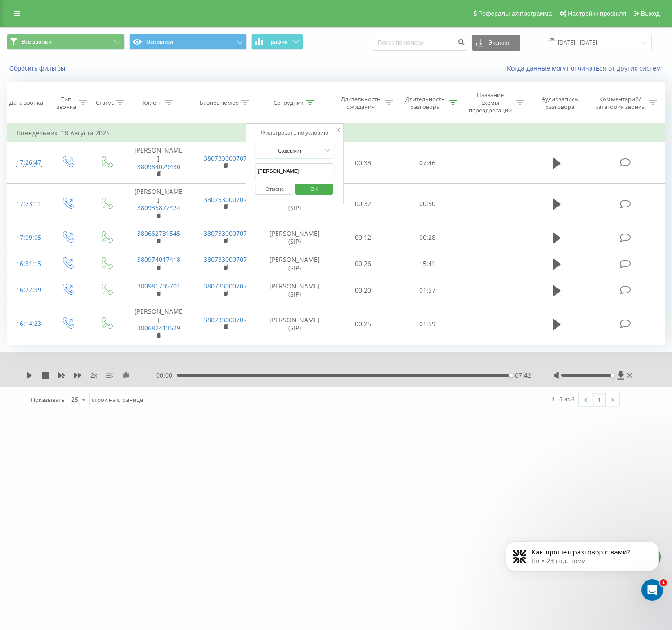 This screenshot has height=630, width=672. Describe the element at coordinates (563, 399) in the screenshot. I see `div: 1 - 6 из 6` at that location.